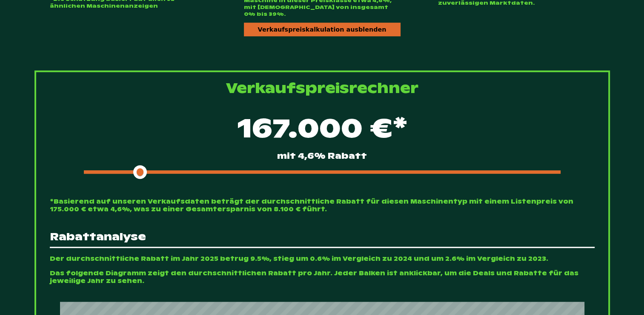 The image size is (644, 315). What do you see at coordinates (323, 277) in the screenshot?
I see `span: Das folgende Diagramm zeigt den durchschnittlichen Rabatt pro Jahr. Jeder Balken ist anklickbar, ...` at bounding box center [323, 277].